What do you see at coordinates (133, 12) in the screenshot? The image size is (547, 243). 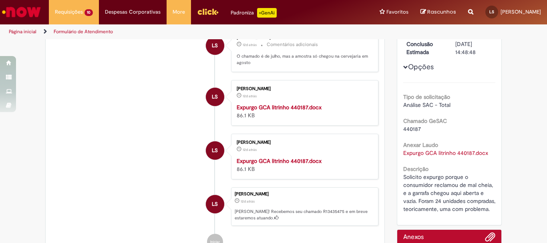 I see `span: Despesas Corporativas` at bounding box center [133, 12].